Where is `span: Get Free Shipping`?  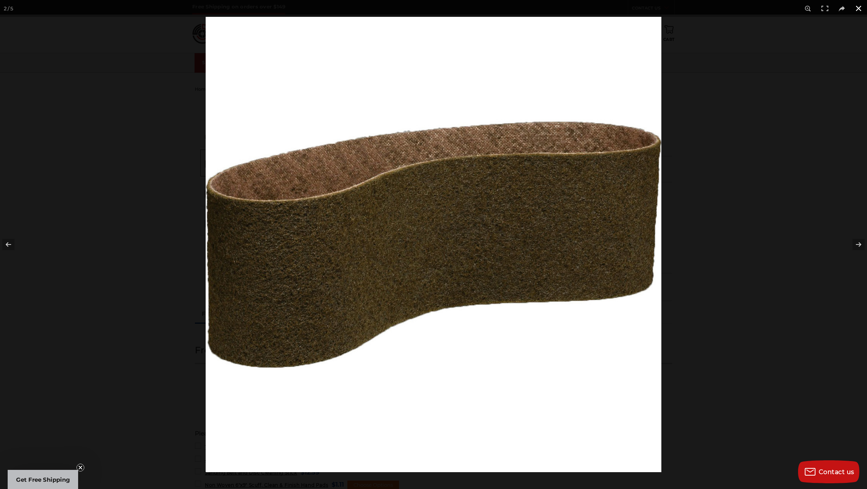 span: Get Free Shipping is located at coordinates (43, 480).